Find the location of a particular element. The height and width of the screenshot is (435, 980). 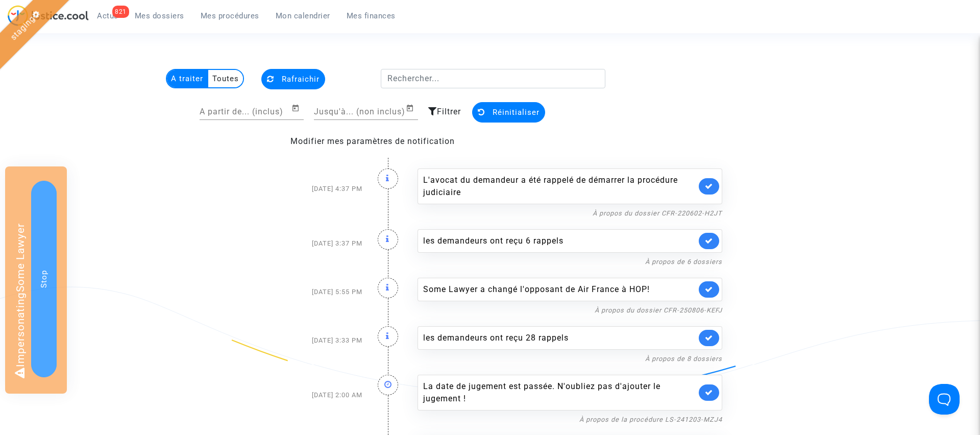

a: Modifier mes paramètres de notification is located at coordinates (372, 141).